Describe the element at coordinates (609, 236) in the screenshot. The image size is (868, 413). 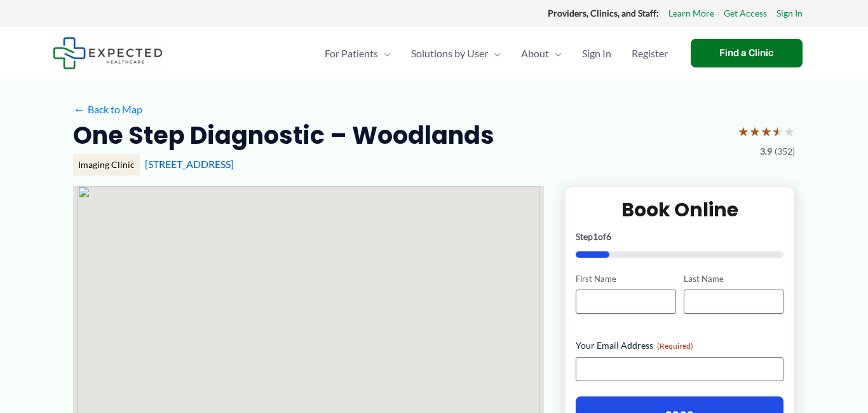
I see `span: 6` at that location.